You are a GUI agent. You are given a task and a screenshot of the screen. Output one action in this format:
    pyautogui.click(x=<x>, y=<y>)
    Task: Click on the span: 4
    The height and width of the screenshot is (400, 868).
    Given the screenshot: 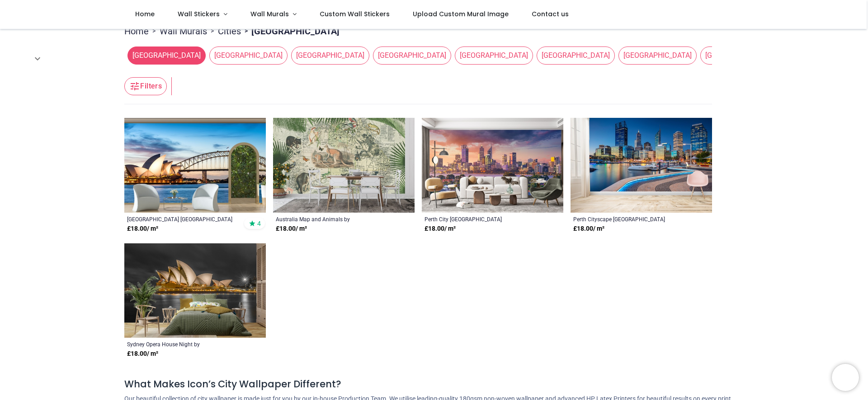 What is the action you would take?
    pyautogui.click(x=259, y=224)
    